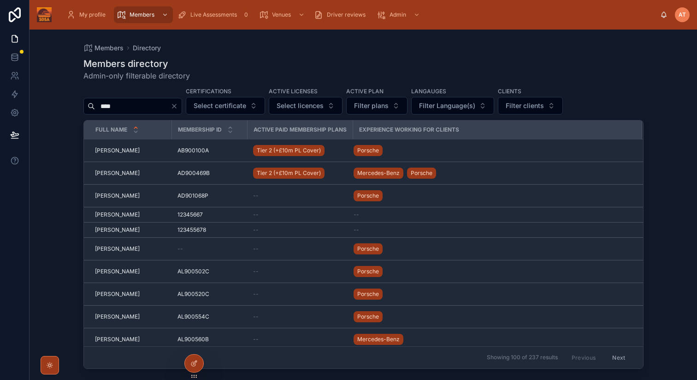  Describe the element at coordinates (293, 91) in the screenshot. I see `label: Active licenses` at that location.